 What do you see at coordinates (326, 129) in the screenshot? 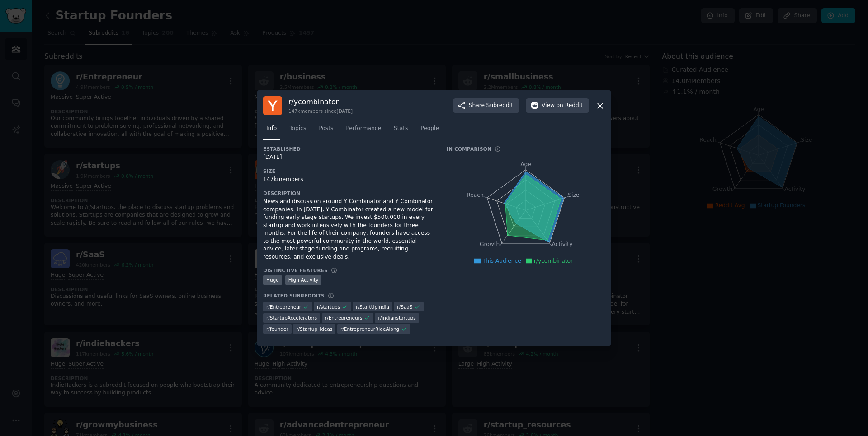
I see `span: Posts` at bounding box center [326, 129].